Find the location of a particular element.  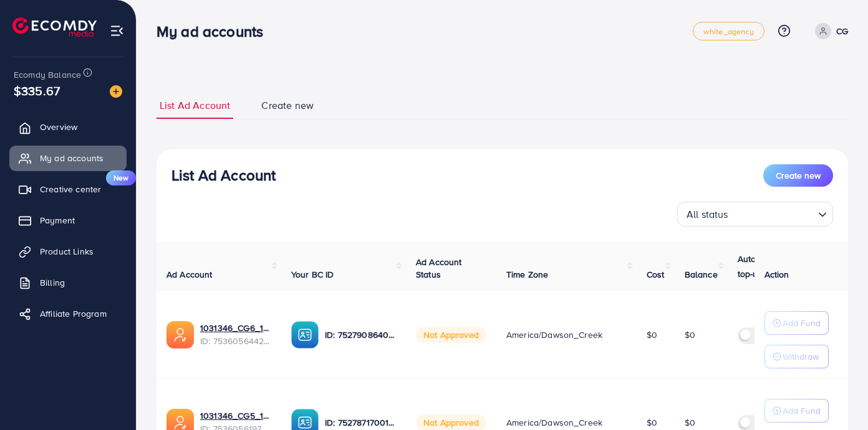

a: 1031346_CG5_1754624862534 is located at coordinates (235, 416).